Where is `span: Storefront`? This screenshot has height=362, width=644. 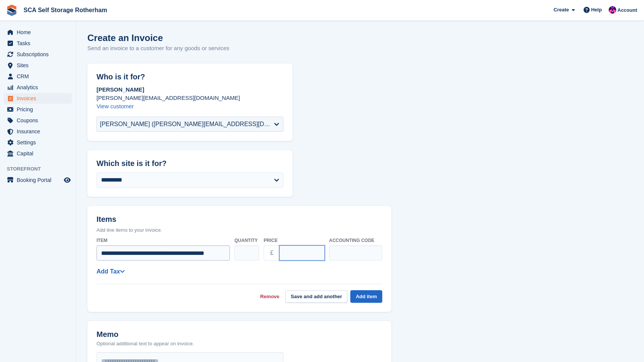 span: Storefront is located at coordinates (41, 169).